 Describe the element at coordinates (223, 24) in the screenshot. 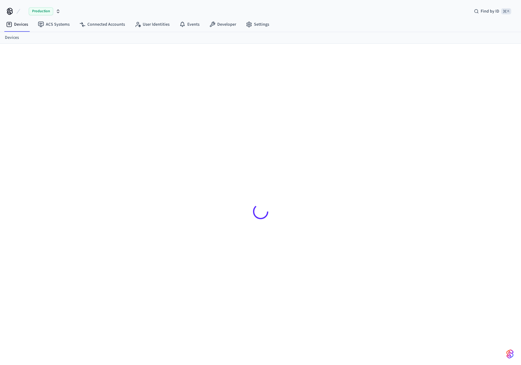

I see `a: Developer` at that location.